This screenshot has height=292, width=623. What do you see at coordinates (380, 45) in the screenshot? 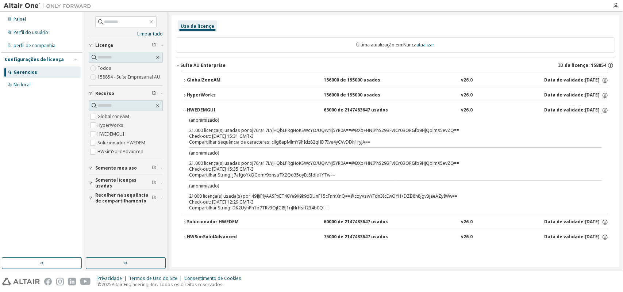
I see `font: Última atualização em:` at bounding box center [380, 45].